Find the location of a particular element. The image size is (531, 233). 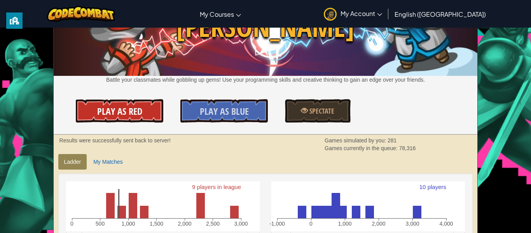

text: 1,500 is located at coordinates (156, 223).